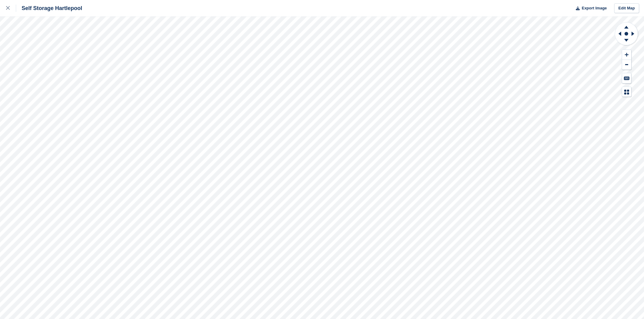  What do you see at coordinates (627, 65) in the screenshot?
I see `button: Zoom Out` at bounding box center [627, 65].